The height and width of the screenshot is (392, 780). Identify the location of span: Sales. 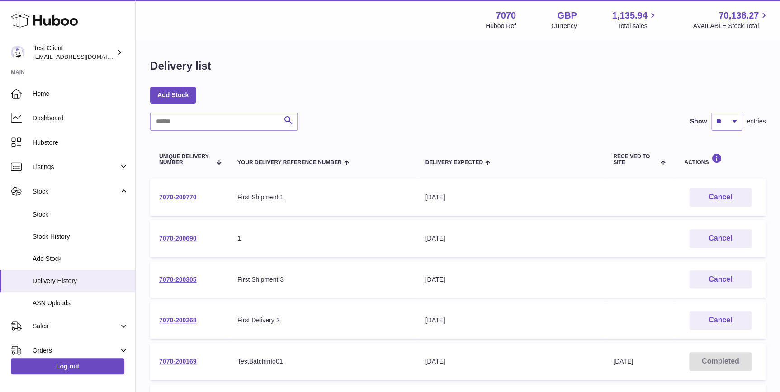
(76, 326).